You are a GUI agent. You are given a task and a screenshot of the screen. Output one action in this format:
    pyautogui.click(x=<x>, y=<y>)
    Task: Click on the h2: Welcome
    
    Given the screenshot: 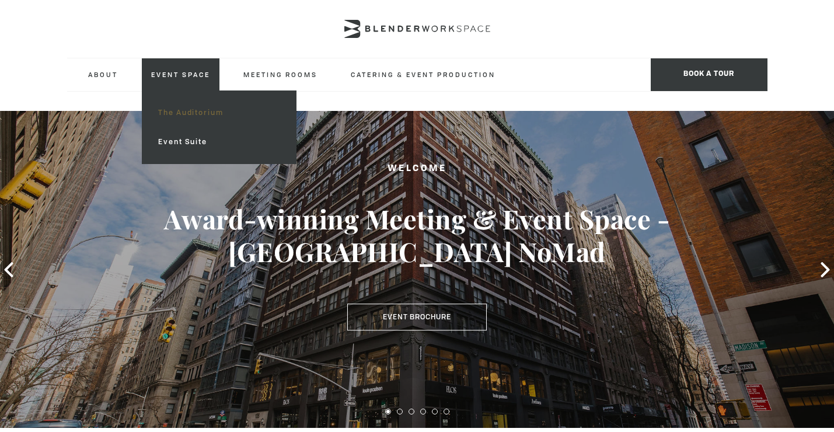 What is the action you would take?
    pyautogui.click(x=416, y=169)
    